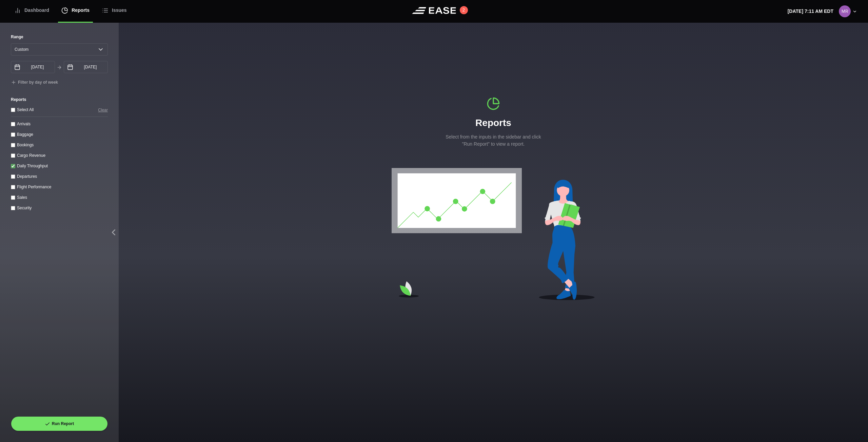 The width and height of the screenshot is (868, 442). What do you see at coordinates (25, 145) in the screenshot?
I see `label: Bookings` at bounding box center [25, 145].